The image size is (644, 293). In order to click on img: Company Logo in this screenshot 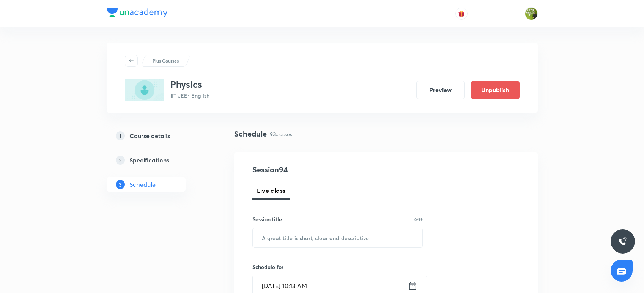, I will do `click(137, 13)`.